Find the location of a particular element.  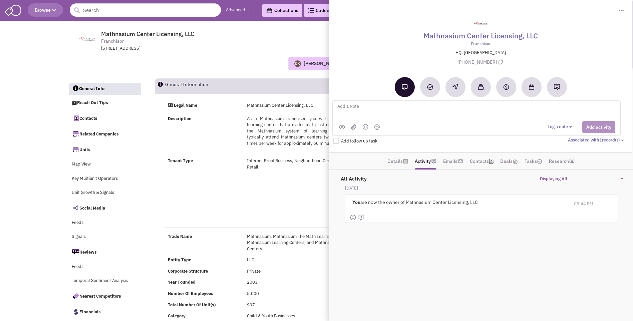

img: Schedule a Meeting is located at coordinates (532, 87).